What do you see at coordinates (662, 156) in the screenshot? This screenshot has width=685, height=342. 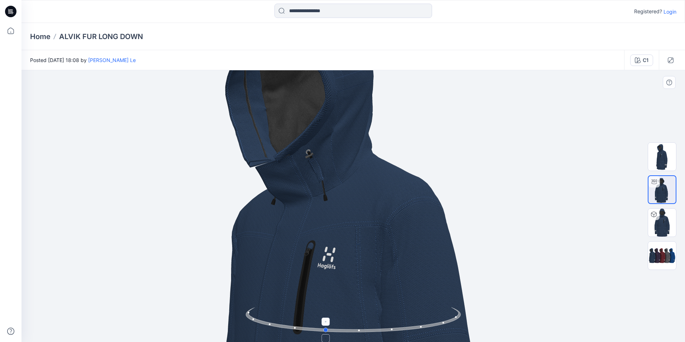 I see `img: Thumbnail` at bounding box center [662, 156].